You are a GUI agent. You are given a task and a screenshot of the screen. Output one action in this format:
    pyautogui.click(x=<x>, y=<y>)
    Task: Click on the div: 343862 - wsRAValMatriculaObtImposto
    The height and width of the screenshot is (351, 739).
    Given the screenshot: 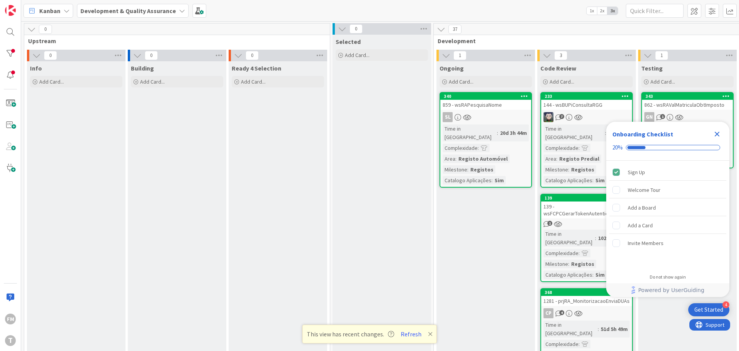 What is the action you would take?
    pyautogui.click(x=687, y=101)
    